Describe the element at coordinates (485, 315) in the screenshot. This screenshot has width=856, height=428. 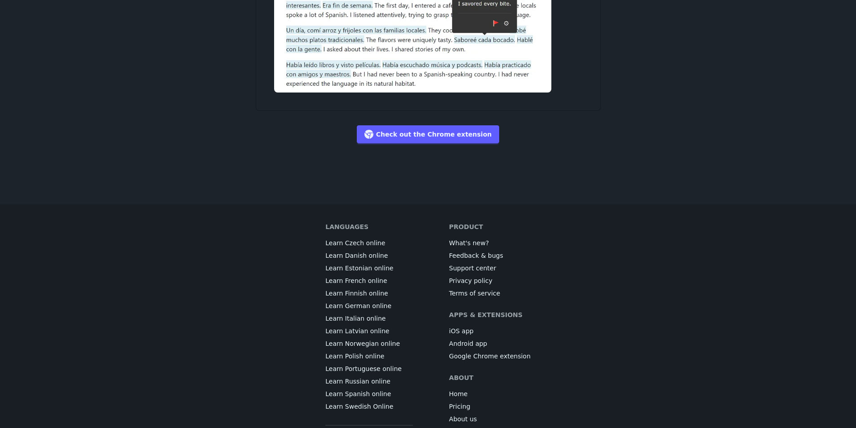
I see `h6: Apps & extensions` at that location.